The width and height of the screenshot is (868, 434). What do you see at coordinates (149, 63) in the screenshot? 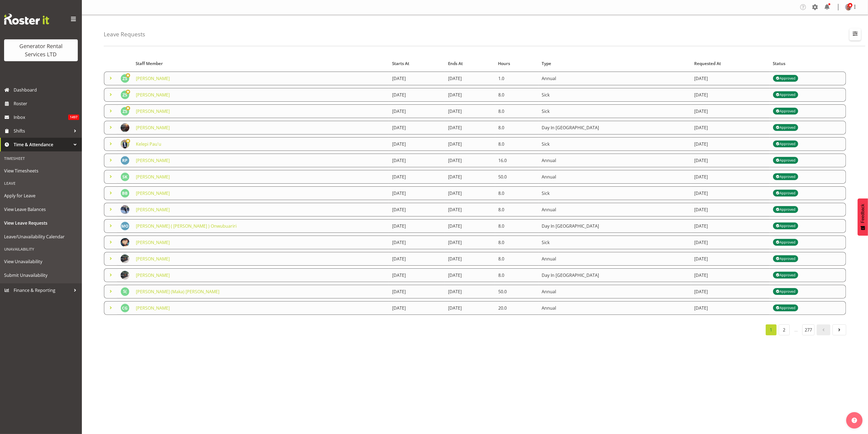
I see `span: Staff Member` at bounding box center [149, 63].